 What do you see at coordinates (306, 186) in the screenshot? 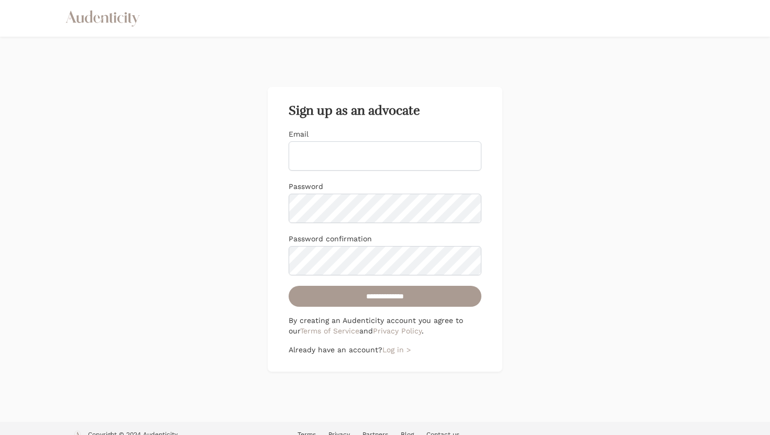
I see `label: Password` at bounding box center [306, 186].